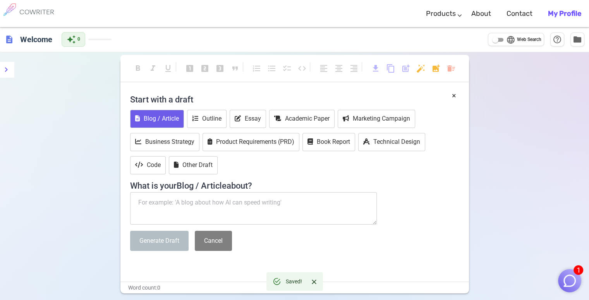  I want to click on span: format_list_numbered, so click(257, 69).